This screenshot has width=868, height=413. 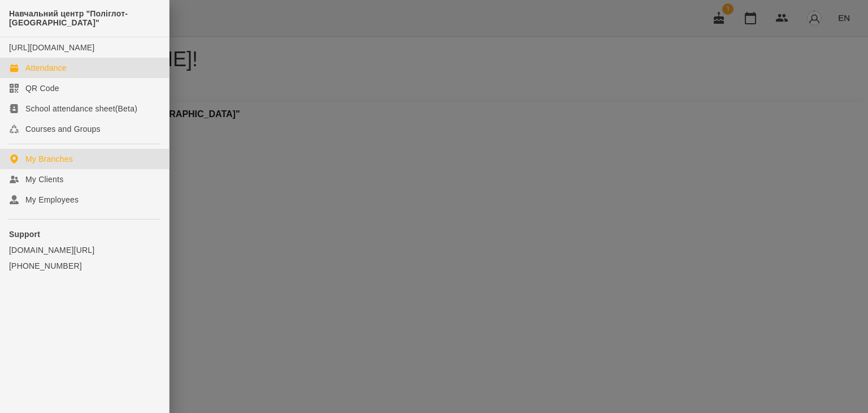 I want to click on div: QR Code, so click(x=43, y=88).